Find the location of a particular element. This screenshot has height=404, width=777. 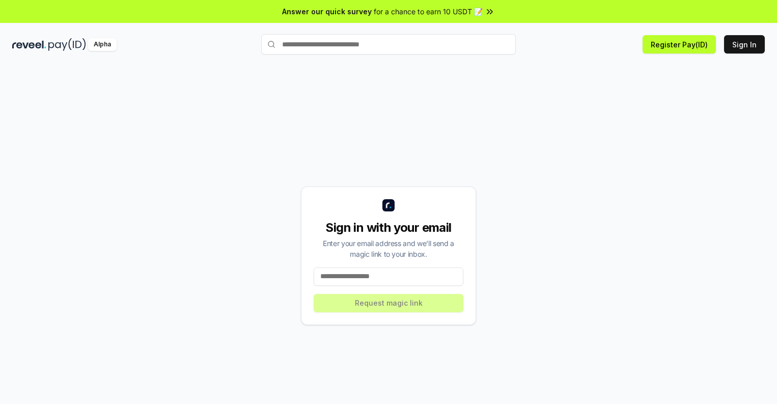

img: logo_small is located at coordinates (388, 205).